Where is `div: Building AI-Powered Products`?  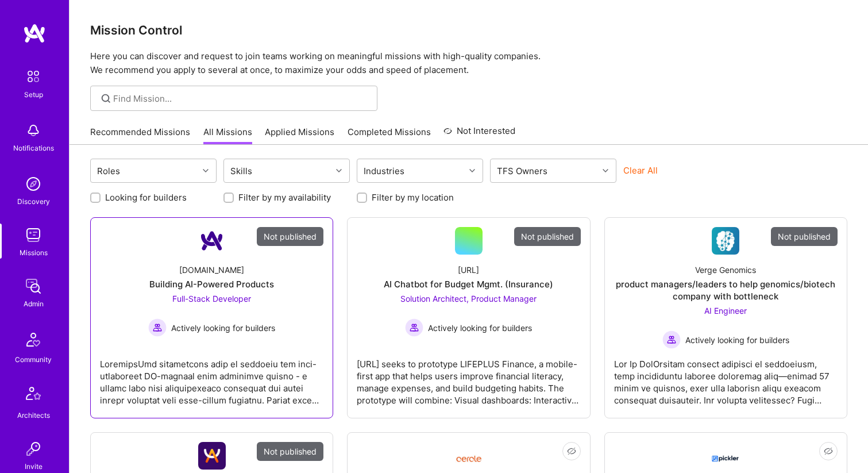
div: Building AI-Powered Products is located at coordinates (212, 284).